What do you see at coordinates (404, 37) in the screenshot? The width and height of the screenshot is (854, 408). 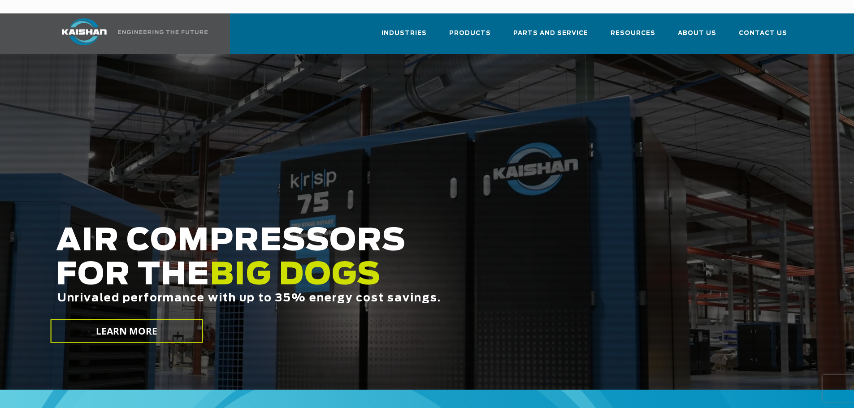 I see `a: Industries` at bounding box center [404, 37].